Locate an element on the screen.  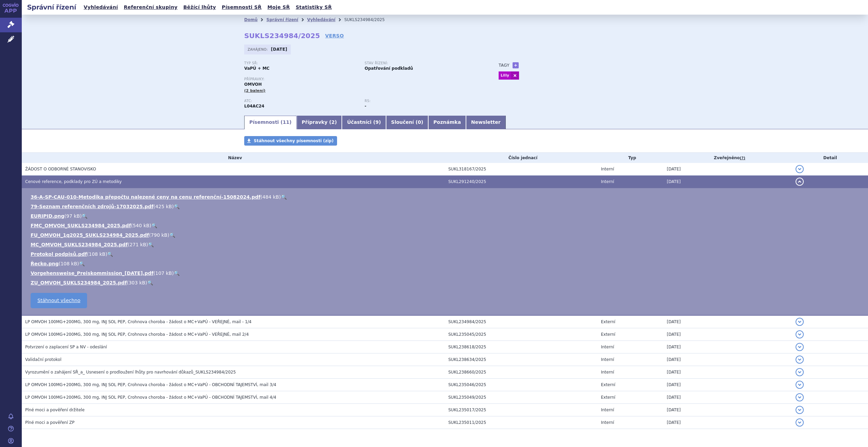
span: Vyrozumění o zahájení SŘ_a_ Usnesení o prodloužení lhůty pro navrhování důkazů_SUKLS234984/2025 is located at coordinates (131, 372).